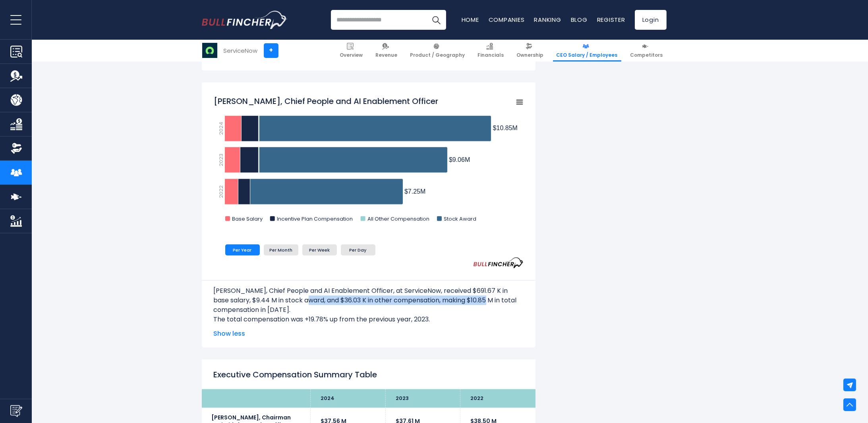 The height and width of the screenshot is (423, 868). I want to click on a: Ranking, so click(548, 19).